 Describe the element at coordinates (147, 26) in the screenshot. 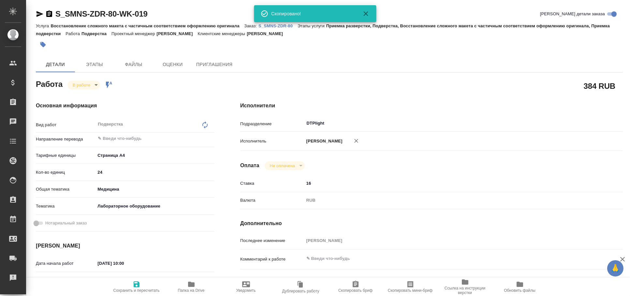

I see `p: Восстановление сложного макета с частичным соответствием оформлению оригинала` at that location.